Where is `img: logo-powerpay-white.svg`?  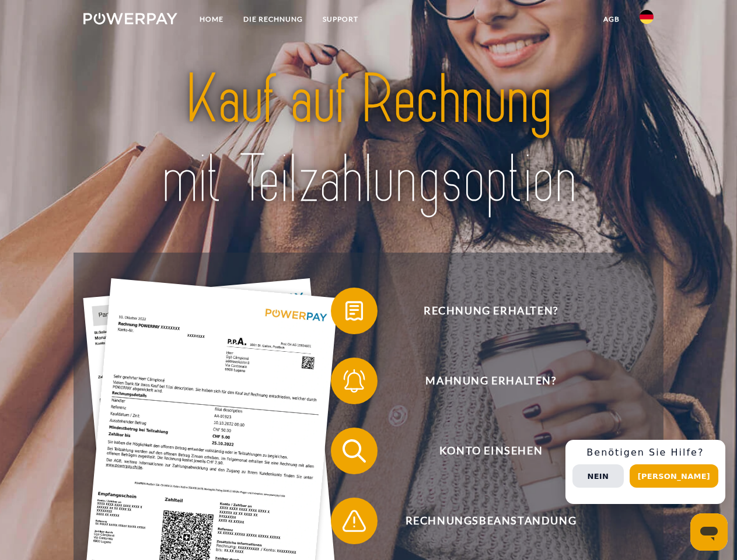
img: logo-powerpay-white.svg is located at coordinates (130, 19).